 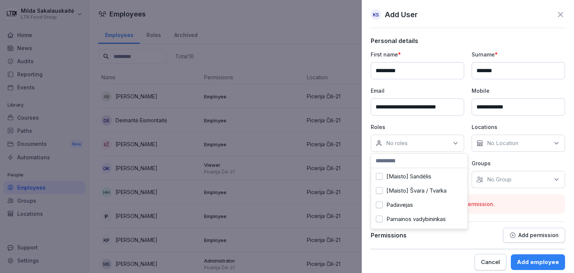 I want to click on p: Groups, so click(x=518, y=163).